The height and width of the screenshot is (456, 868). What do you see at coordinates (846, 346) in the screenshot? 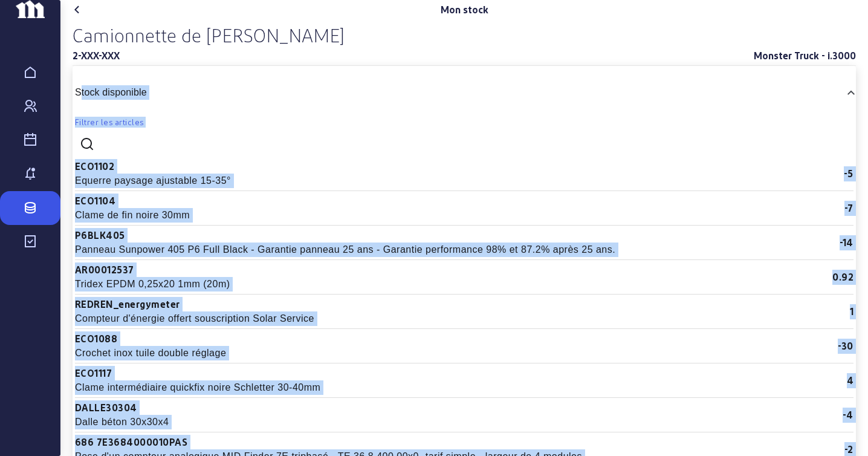
I see `cam-list-tag: -30` at bounding box center [846, 346].